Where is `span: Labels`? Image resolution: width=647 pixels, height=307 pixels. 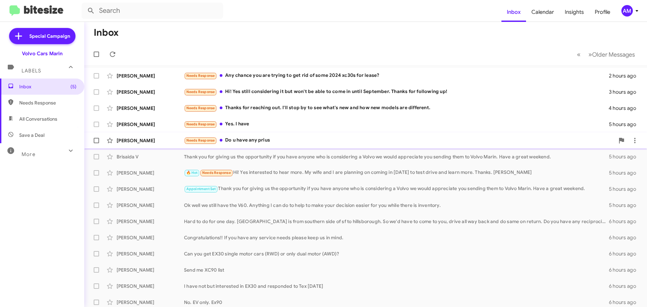 span: Labels is located at coordinates (31, 71).